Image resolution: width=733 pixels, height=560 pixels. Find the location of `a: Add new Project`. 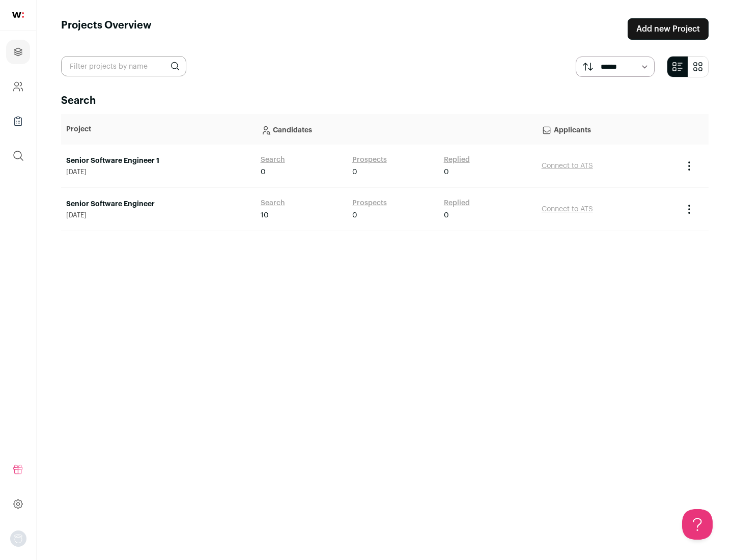

a: Add new Project is located at coordinates (668, 29).